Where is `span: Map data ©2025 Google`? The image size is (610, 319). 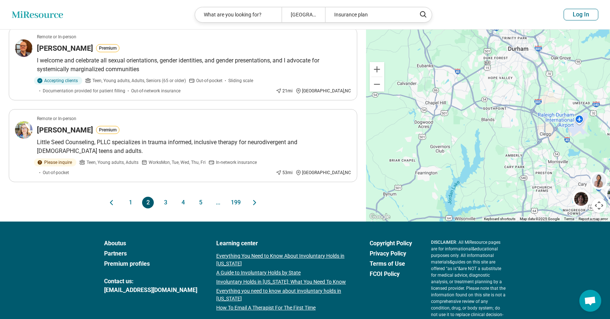 span: Map data ©2025 Google is located at coordinates (540, 219).